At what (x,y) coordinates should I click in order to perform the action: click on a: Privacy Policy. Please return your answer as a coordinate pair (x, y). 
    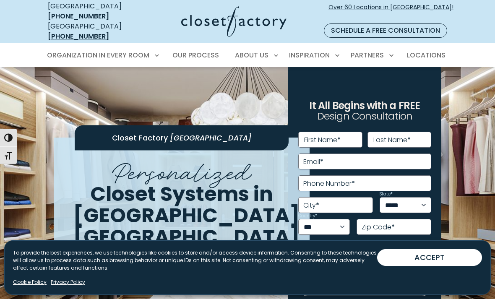
    Looking at the image, I should click on (68, 283).